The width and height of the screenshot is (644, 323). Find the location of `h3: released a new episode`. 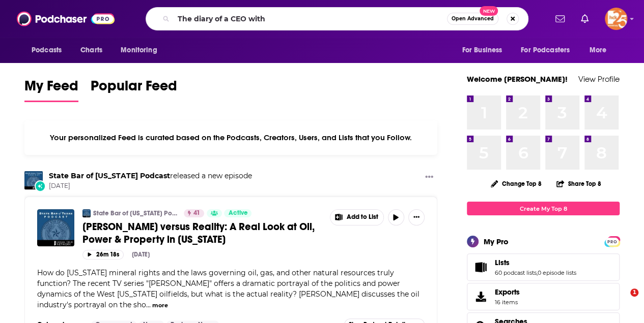

h3: released a new episode is located at coordinates (150, 176).